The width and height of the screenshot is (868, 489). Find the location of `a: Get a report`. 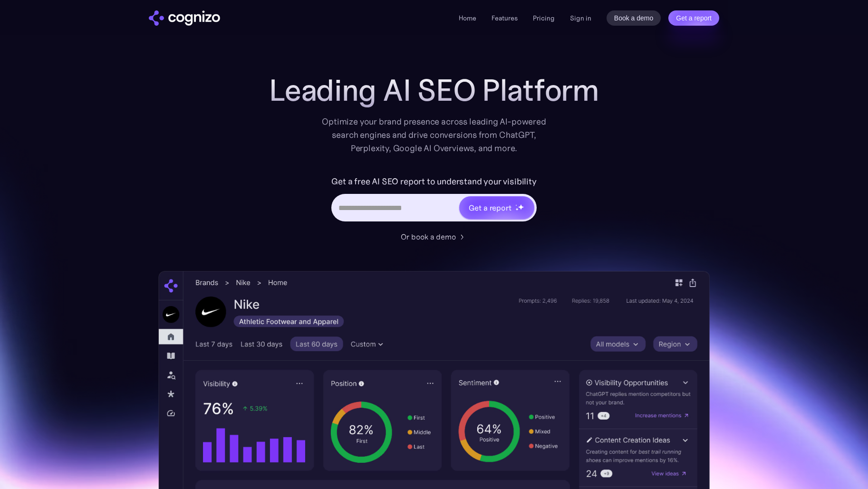

a: Get a report is located at coordinates (693, 18).